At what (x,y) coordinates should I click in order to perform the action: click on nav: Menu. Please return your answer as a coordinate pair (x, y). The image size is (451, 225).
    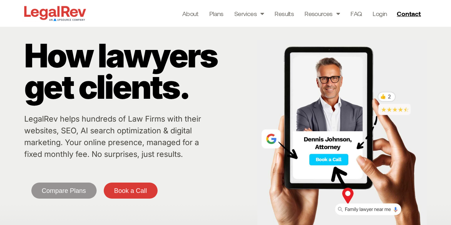
    Looking at the image, I should click on (285, 14).